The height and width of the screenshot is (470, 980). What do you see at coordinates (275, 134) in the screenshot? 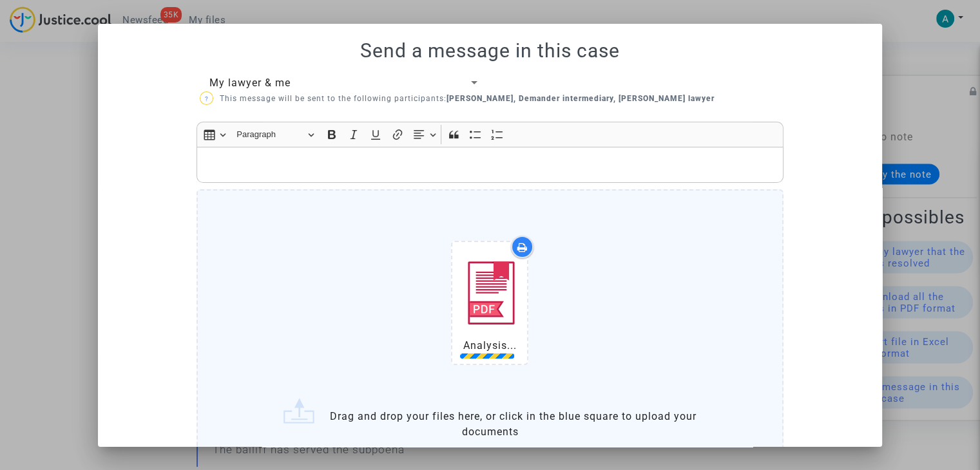
I see `button: Paragraph` at bounding box center [275, 134].